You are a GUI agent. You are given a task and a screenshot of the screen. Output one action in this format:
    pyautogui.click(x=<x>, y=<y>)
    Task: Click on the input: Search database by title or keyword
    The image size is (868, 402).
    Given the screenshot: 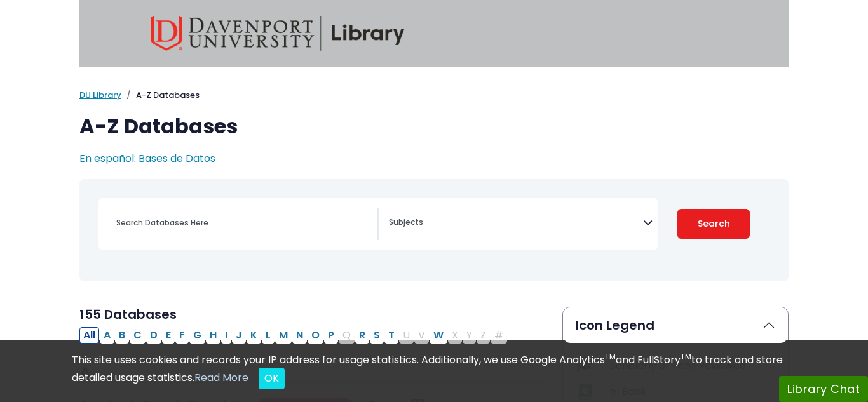 What is the action you would take?
    pyautogui.click(x=242, y=222)
    